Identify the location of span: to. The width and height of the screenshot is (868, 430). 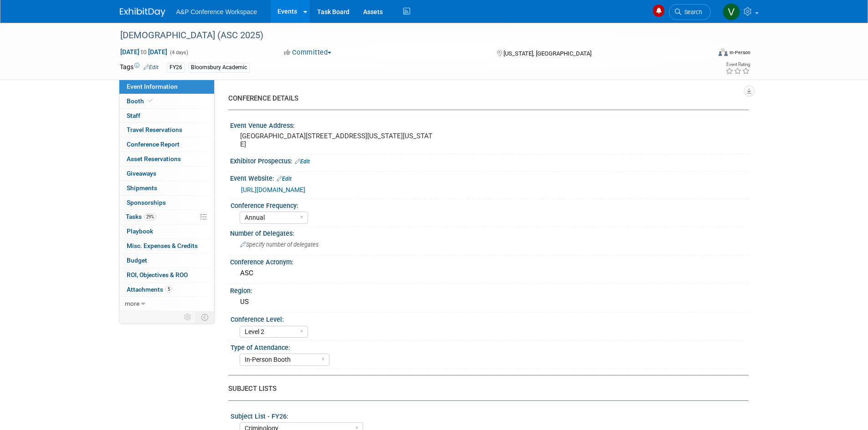
(143, 52).